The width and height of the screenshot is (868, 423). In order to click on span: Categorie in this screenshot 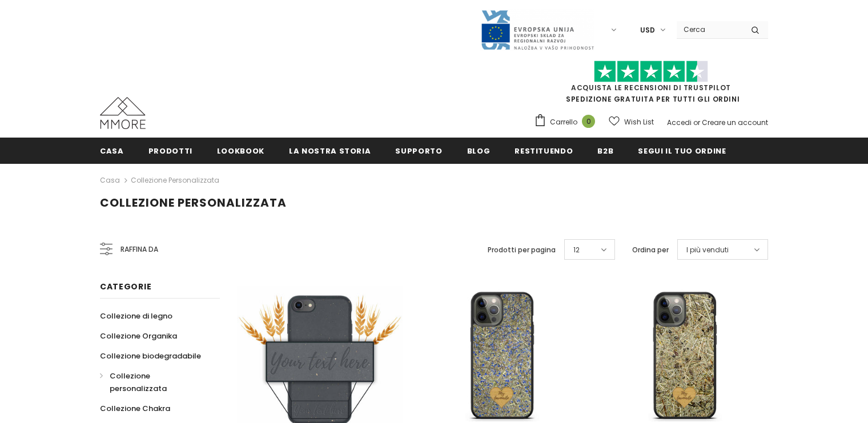, I will do `click(126, 287)`.